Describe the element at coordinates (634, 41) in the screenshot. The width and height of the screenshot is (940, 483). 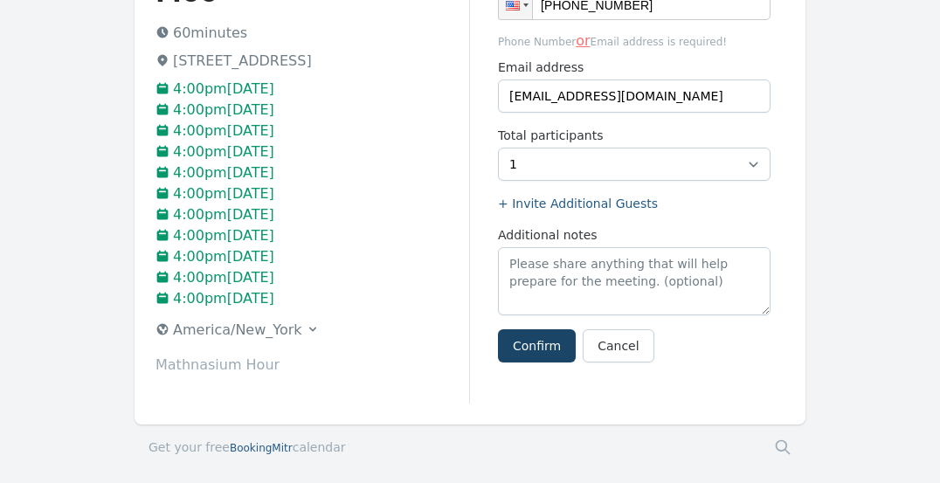
I see `span: Phone Number Email address is required!` at that location.